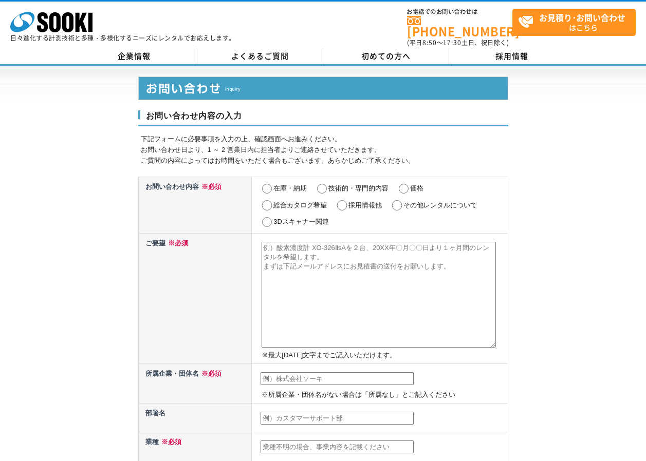 The width and height of the screenshot is (646, 461). I want to click on label: 在庫・納期, so click(290, 188).